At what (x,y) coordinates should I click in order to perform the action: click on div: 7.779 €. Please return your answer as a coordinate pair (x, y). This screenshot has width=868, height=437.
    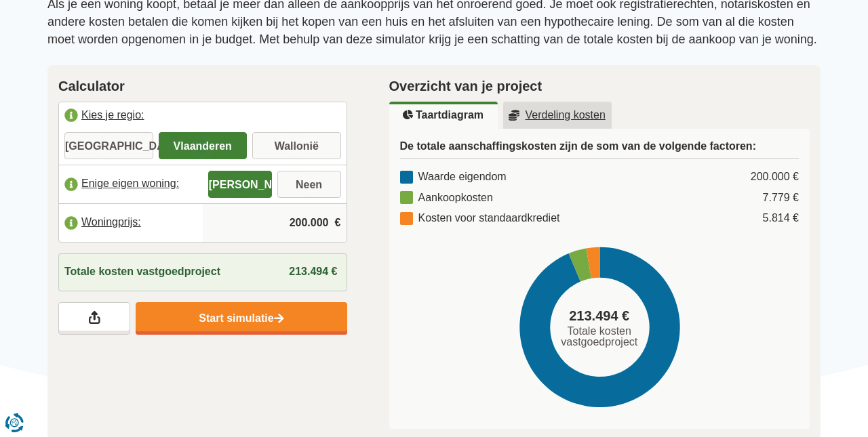
    Looking at the image, I should click on (780, 198).